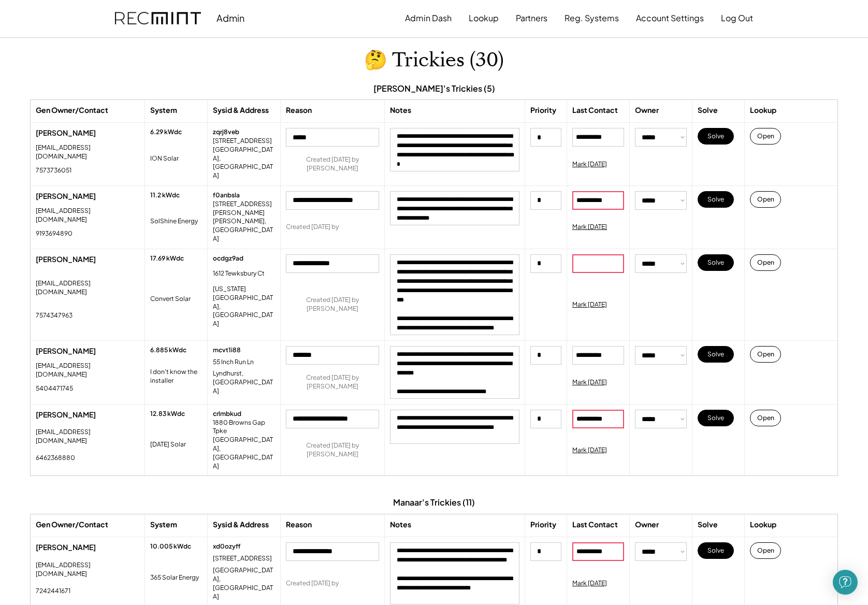 The width and height of the screenshot is (868, 605). Describe the element at coordinates (737, 18) in the screenshot. I see `button: Log Out` at that location.